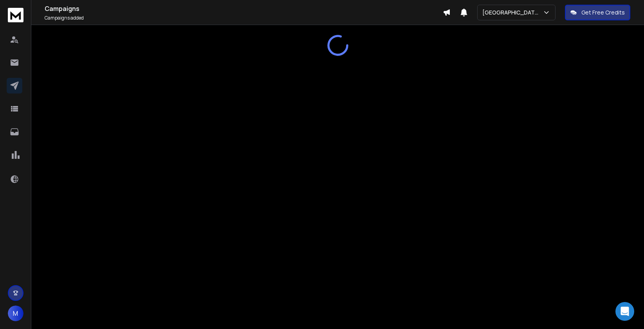  I want to click on button: Get Free Credits, so click(598, 13).